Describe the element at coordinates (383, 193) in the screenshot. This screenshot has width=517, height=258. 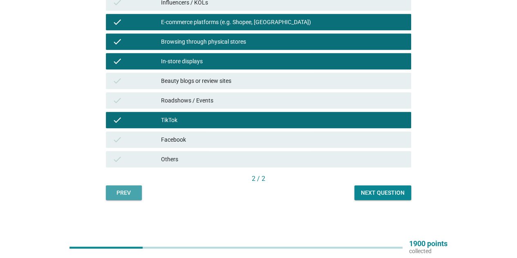
I see `button: Next question` at that location.